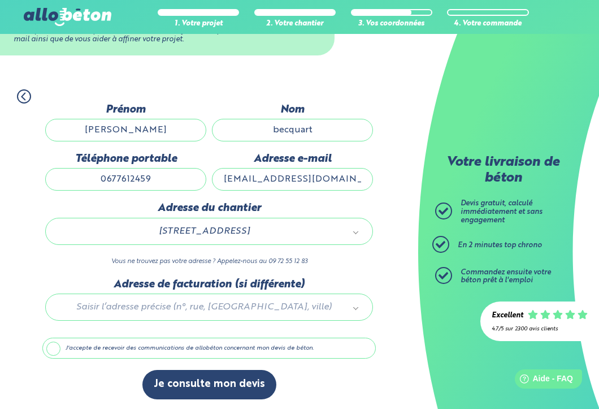 The height and width of the screenshot is (409, 599). What do you see at coordinates (540, 329) in the screenshot?
I see `div: 4.7/5 sur 2300 avis clients` at bounding box center [540, 329].